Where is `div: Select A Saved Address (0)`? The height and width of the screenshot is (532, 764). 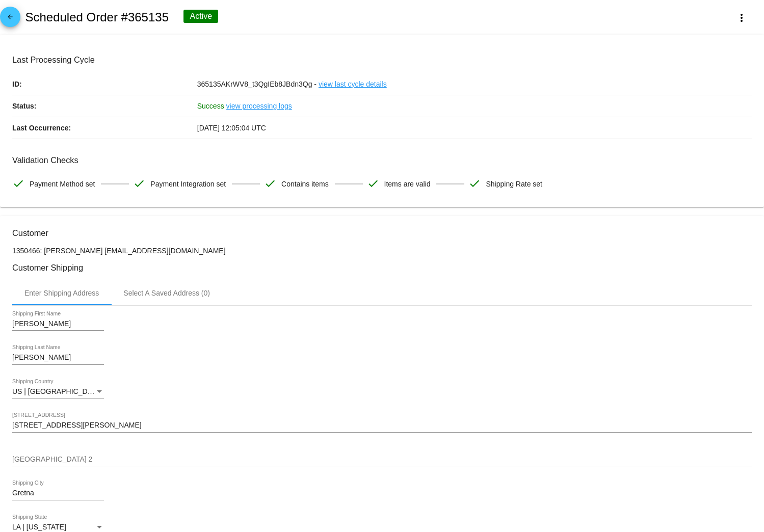 div: Select A Saved Address (0) is located at coordinates (166, 293).